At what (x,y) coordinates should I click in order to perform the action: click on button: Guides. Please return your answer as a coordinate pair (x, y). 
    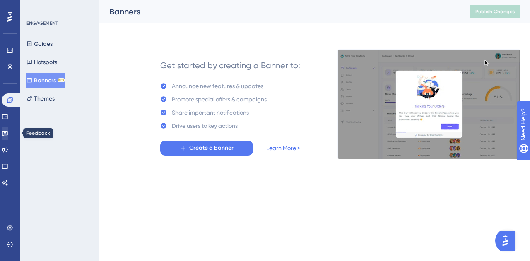
    Looking at the image, I should click on (39, 44).